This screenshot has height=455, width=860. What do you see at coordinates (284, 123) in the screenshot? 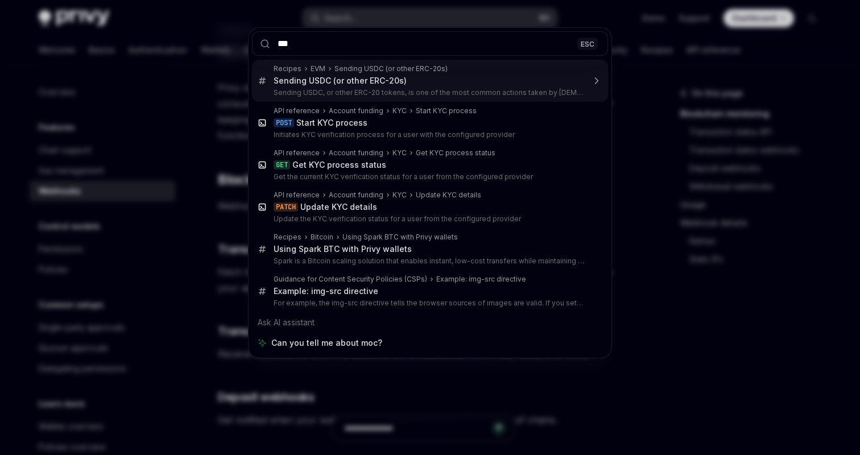
I see `div: POST` at bounding box center [284, 123].